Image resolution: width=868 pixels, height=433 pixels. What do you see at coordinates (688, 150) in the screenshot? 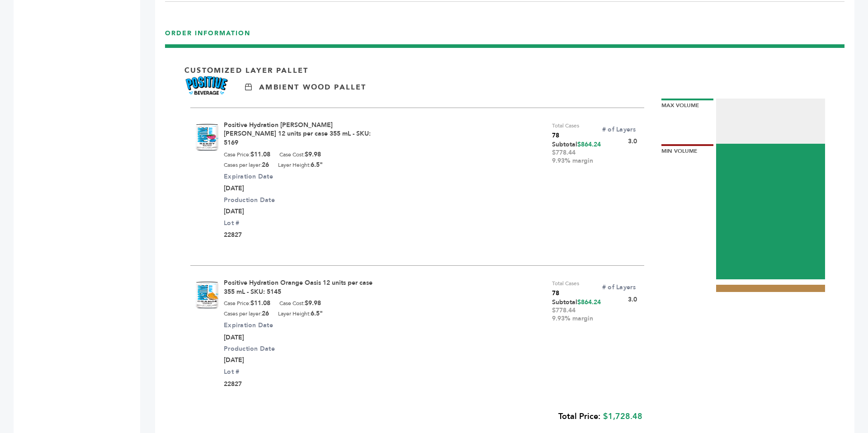
I see `div: Min Volume` at bounding box center [688, 150].